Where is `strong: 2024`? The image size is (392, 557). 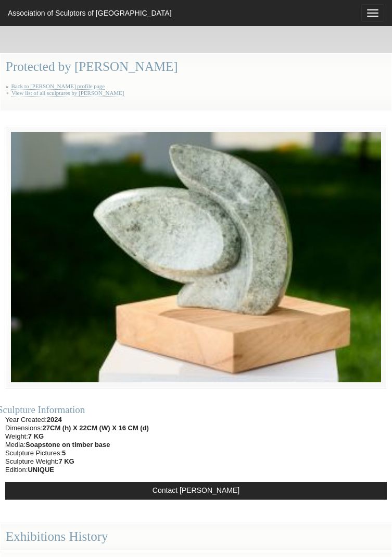
strong: 2024 is located at coordinates (54, 419).